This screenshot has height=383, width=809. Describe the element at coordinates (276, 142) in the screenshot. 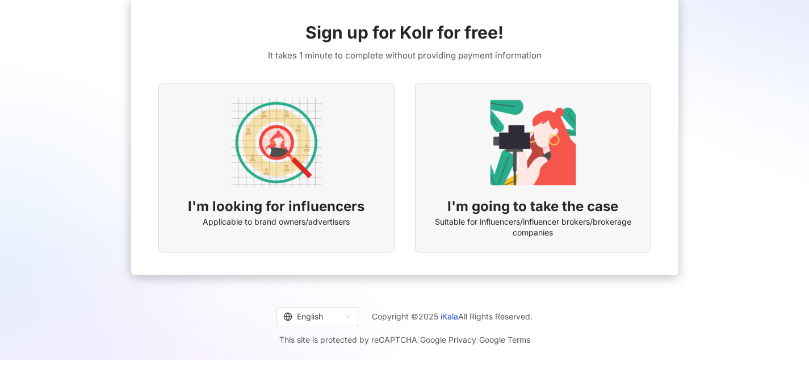

I see `img: AD identity option` at that location.